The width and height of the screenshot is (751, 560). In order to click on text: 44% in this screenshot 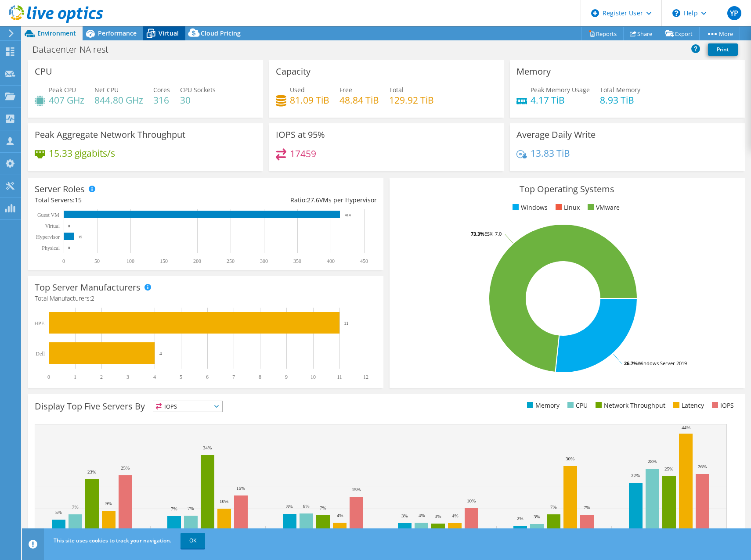, I will do `click(686, 427)`.